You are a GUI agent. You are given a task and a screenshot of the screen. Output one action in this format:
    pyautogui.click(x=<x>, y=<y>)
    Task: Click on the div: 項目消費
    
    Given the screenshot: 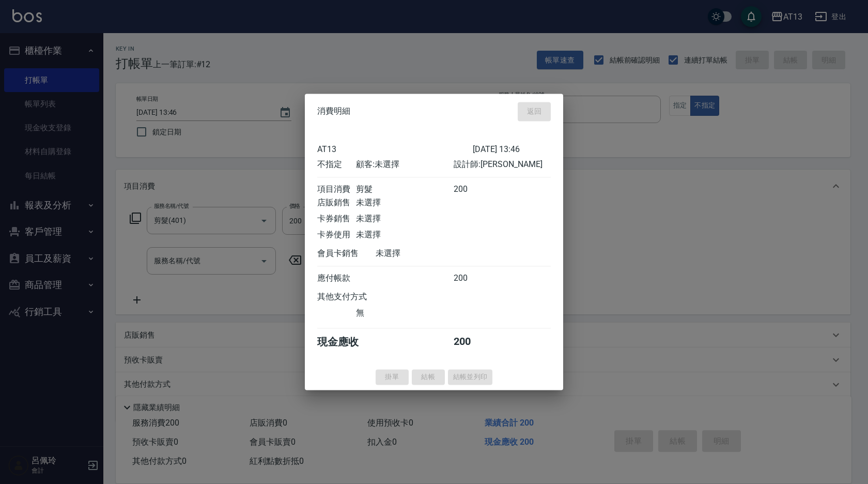 What is the action you would take?
    pyautogui.click(x=337, y=189)
    